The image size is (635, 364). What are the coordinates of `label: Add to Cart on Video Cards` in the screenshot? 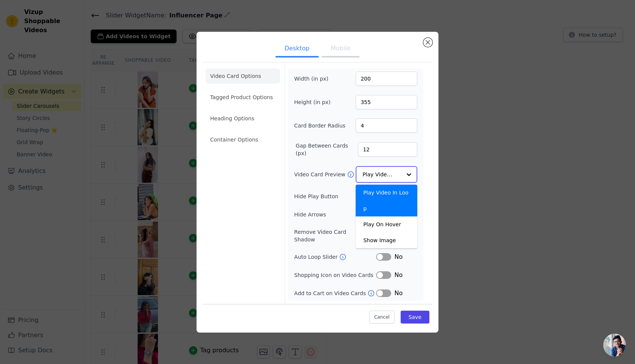 It's located at (331, 293).